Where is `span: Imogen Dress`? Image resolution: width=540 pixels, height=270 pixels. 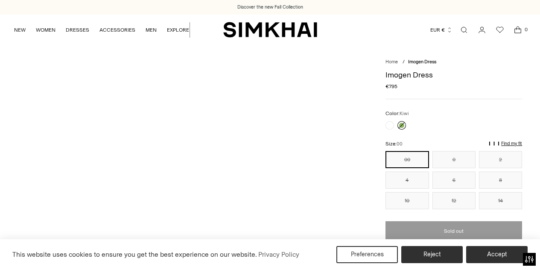 span: Imogen Dress is located at coordinates (422, 62).